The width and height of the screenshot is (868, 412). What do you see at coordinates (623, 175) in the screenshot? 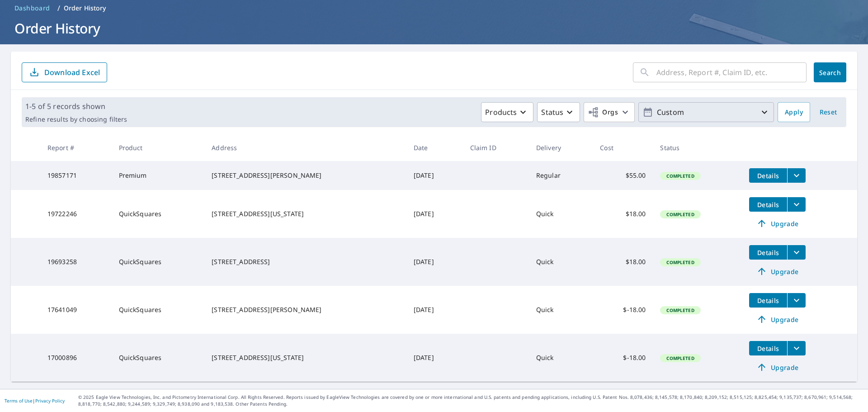
I see `td: $55.00` at bounding box center [623, 175].